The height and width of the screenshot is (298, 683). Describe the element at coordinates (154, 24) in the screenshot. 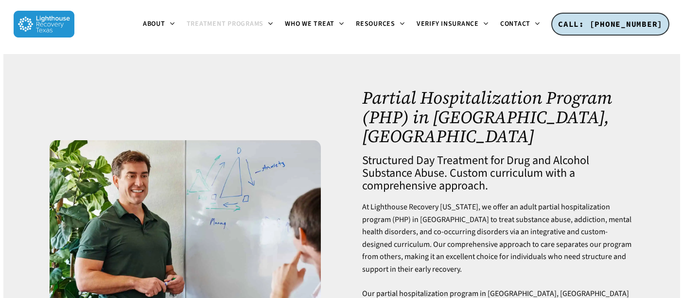

I see `span: About` at that location.